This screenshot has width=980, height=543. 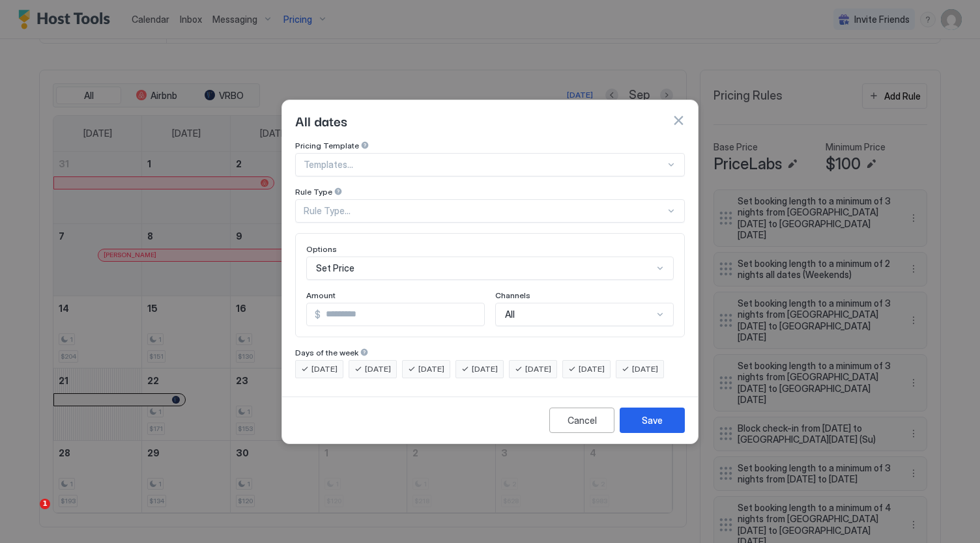 I want to click on div: Cancel, so click(x=582, y=420).